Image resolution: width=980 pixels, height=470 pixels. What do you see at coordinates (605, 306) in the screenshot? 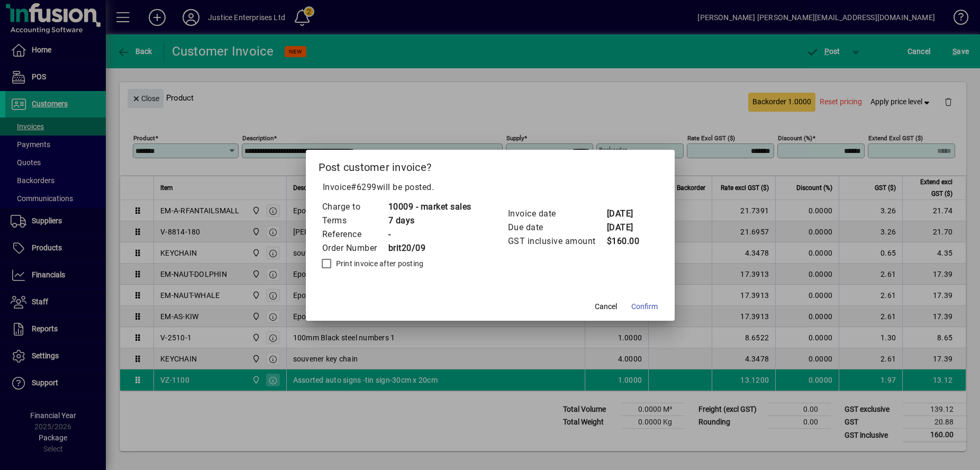
I see `span: Cancel` at bounding box center [605, 306].